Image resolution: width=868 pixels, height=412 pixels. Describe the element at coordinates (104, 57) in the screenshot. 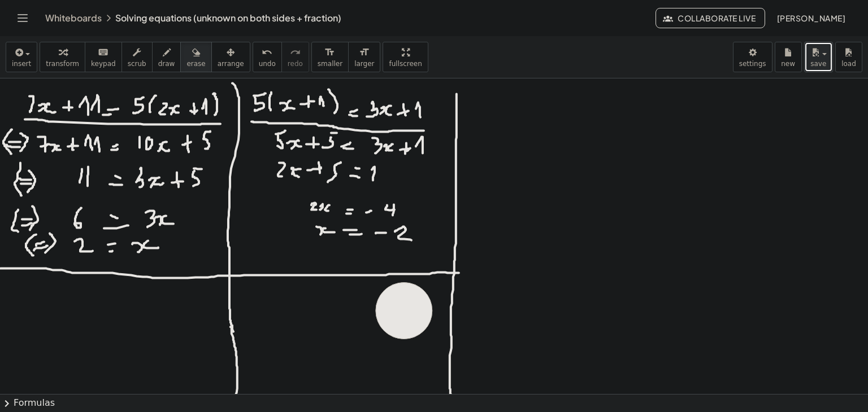

I see `button: keyboardkeypad` at that location.